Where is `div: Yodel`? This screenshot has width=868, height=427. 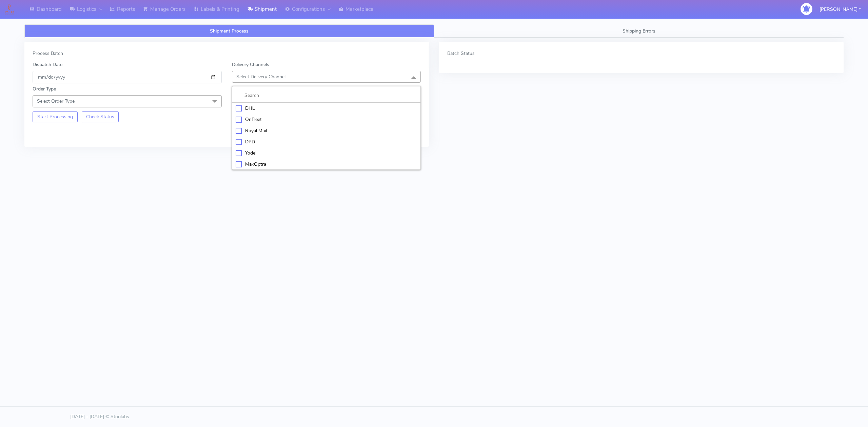
div: Yodel is located at coordinates (327, 153).